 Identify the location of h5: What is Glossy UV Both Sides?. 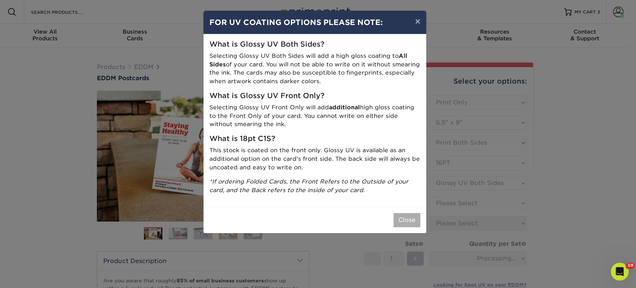
(315, 44).